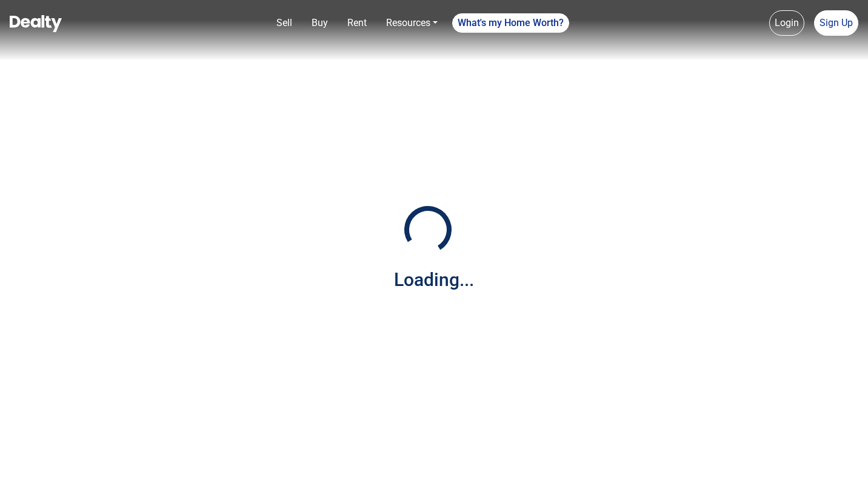  What do you see at coordinates (510, 23) in the screenshot?
I see `a: What's my Home Worth?` at bounding box center [510, 23].